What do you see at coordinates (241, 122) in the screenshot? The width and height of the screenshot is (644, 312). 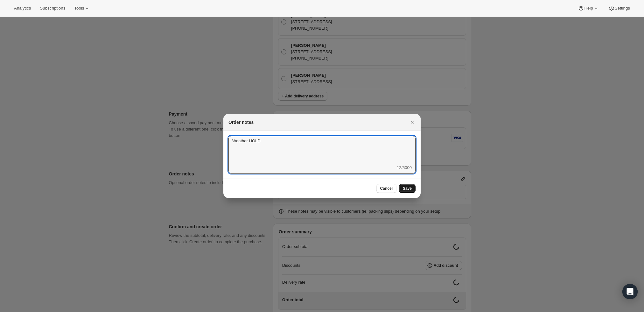 I see `h2: Order notes` at bounding box center [241, 122].